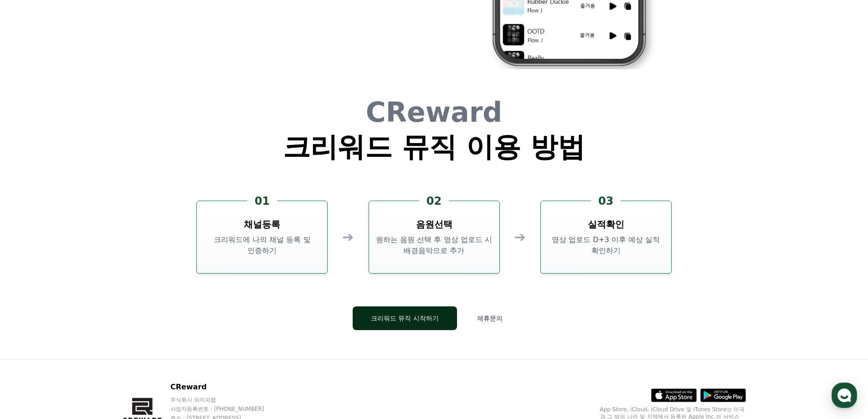  Describe the element at coordinates (226, 387) in the screenshot. I see `p: CReward` at that location.